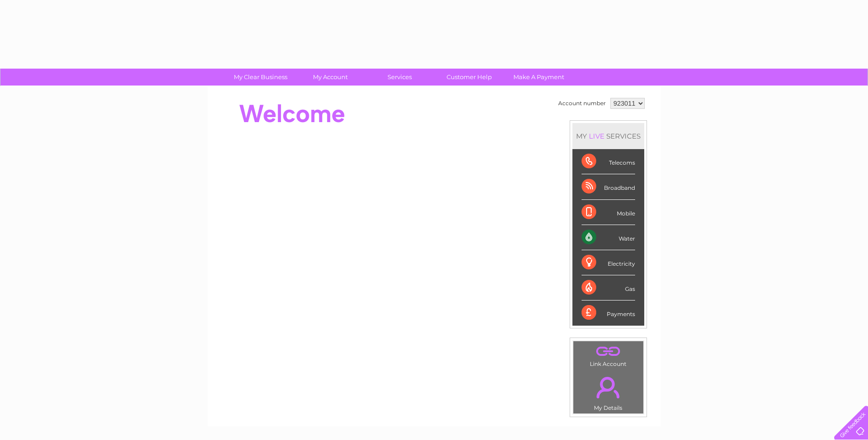  Describe the element at coordinates (608, 263) in the screenshot. I see `div: Electricity` at that location.